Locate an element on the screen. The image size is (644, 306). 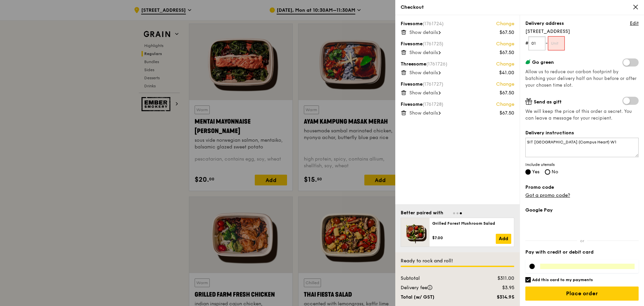
label: Delivery address is located at coordinates (544, 23).